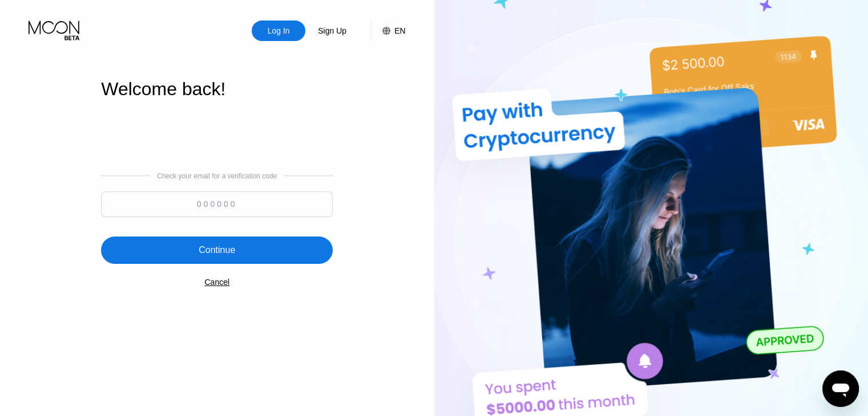 The image size is (868, 416). What do you see at coordinates (217, 89) in the screenshot?
I see `div: Welcome back!` at bounding box center [217, 89].